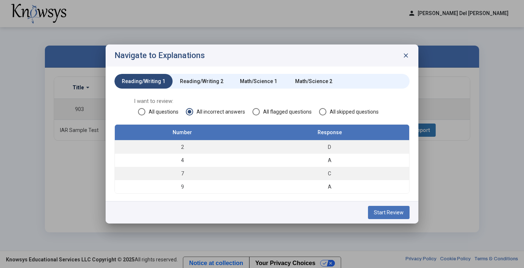 The width and height of the screenshot is (524, 268). Describe the element at coordinates (262, 101) in the screenshot. I see `span: I want to review:` at that location.